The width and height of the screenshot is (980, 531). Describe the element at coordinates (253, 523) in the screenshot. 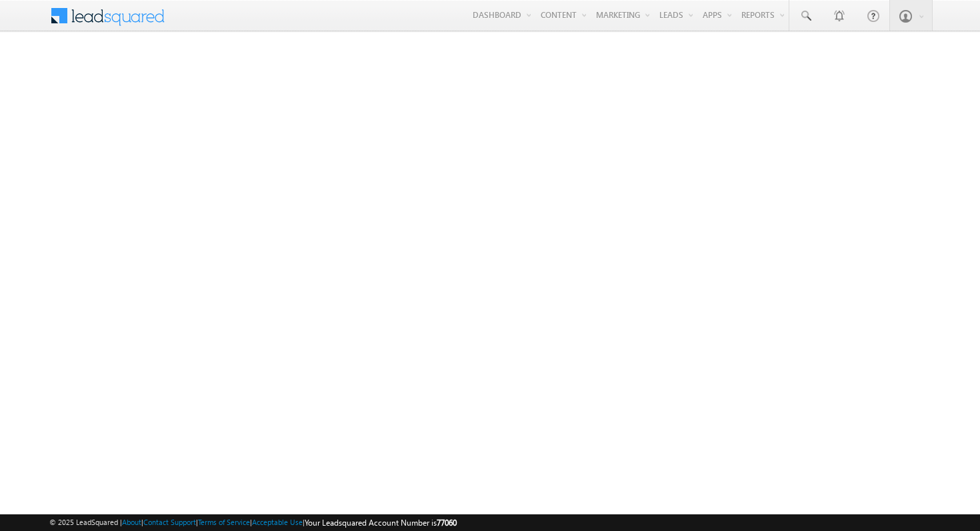

I see `span: © 2025 LeadSquared | | | | |` at that location.